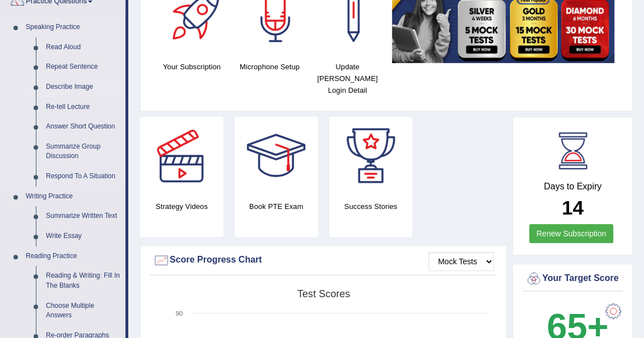 This screenshot has width=644, height=338. I want to click on a: Summarize Group Discussion, so click(82, 151).